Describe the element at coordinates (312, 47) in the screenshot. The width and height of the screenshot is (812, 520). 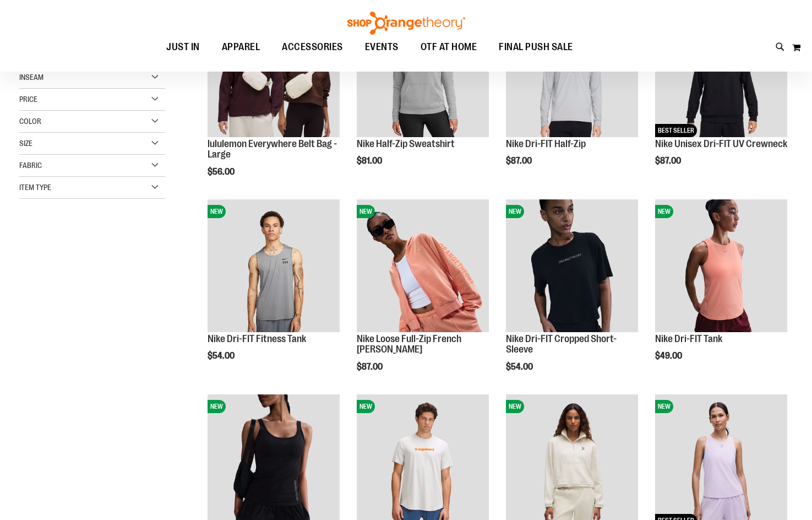
I see `a: ACCESSORIES` at that location.